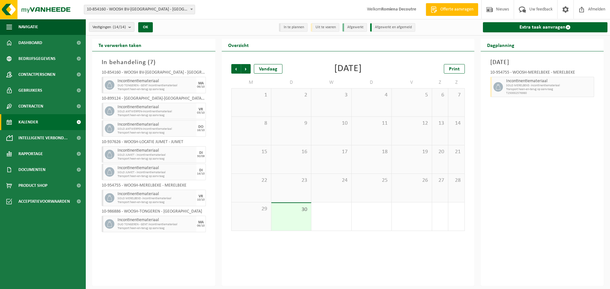 The height and width of the screenshot is (289, 610). What do you see at coordinates (440, 95) in the screenshot?
I see `span: 6` at bounding box center [440, 95].